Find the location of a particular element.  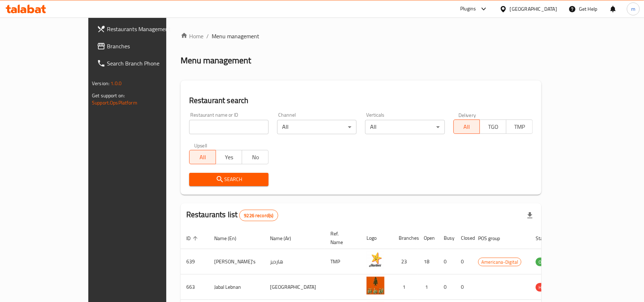

button: Yes is located at coordinates (229, 157).